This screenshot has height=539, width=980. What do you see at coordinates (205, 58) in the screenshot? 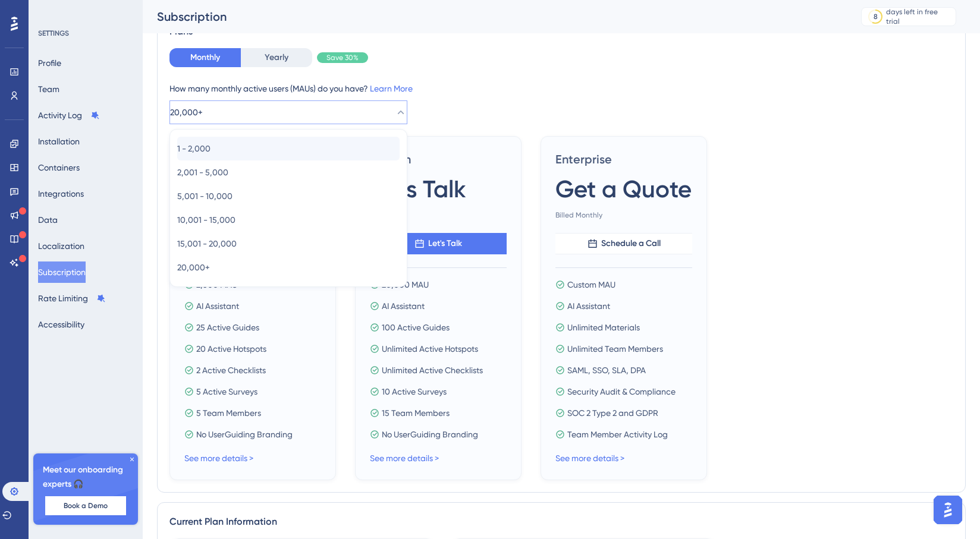
I see `button: Monthly` at bounding box center [205, 58].